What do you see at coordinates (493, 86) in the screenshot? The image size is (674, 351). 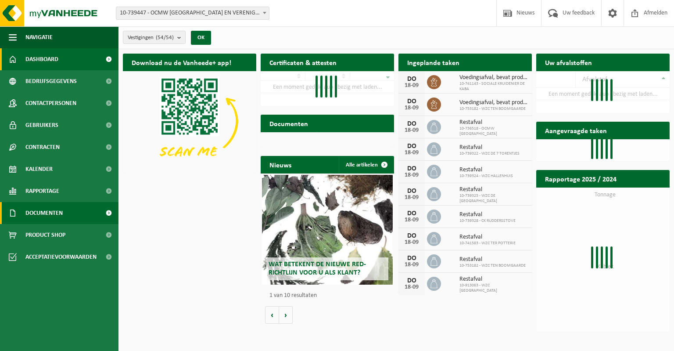 I see `span: 10-741143 - SOCIALE KRUIDENIER DE KABA` at bounding box center [493, 86].